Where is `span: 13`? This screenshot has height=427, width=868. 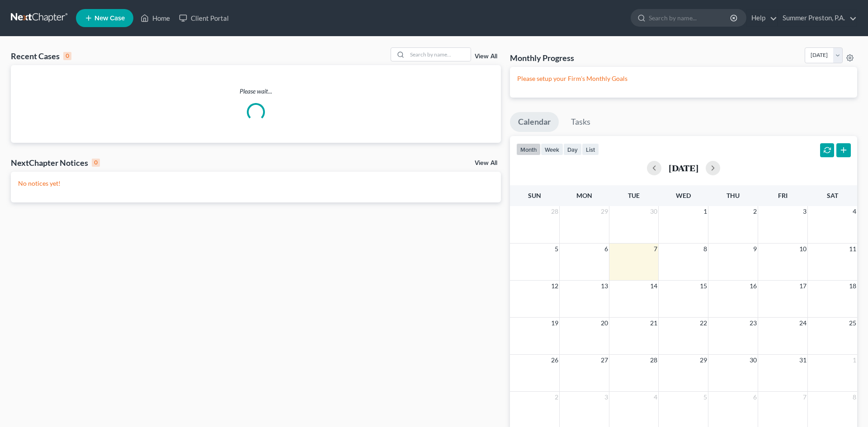
span: 13 is located at coordinates (605, 286).